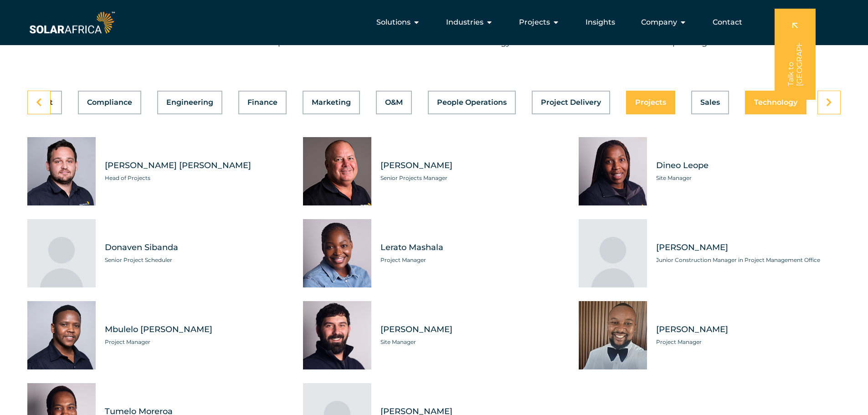  Describe the element at coordinates (464, 23) in the screenshot. I see `span: Industries` at that location.